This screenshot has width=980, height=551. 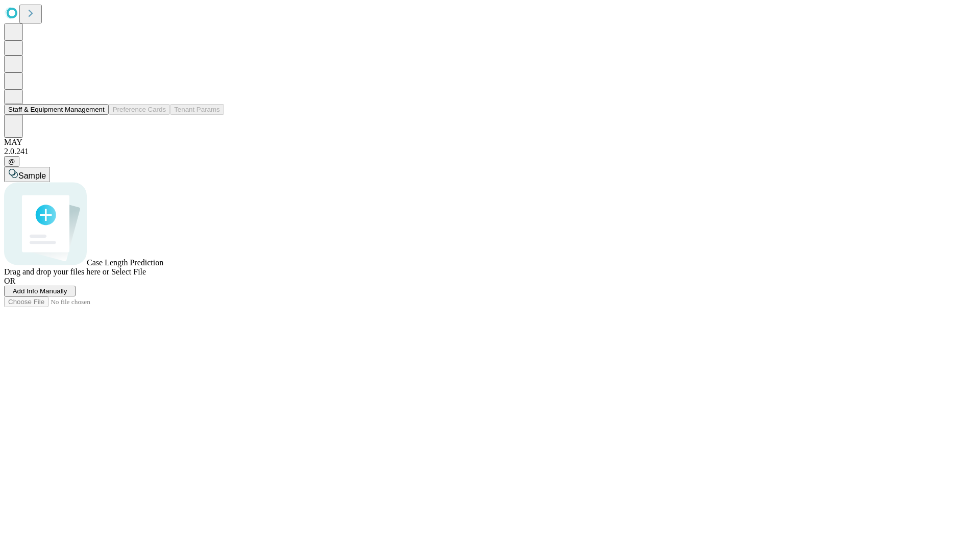 What do you see at coordinates (57, 271) in the screenshot?
I see `span: Drag and drop your files here or` at bounding box center [57, 271].